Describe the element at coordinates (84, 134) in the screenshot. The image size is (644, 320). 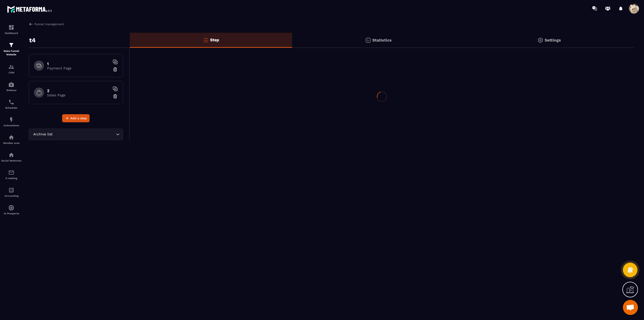
I see `input: Search for option` at that location.